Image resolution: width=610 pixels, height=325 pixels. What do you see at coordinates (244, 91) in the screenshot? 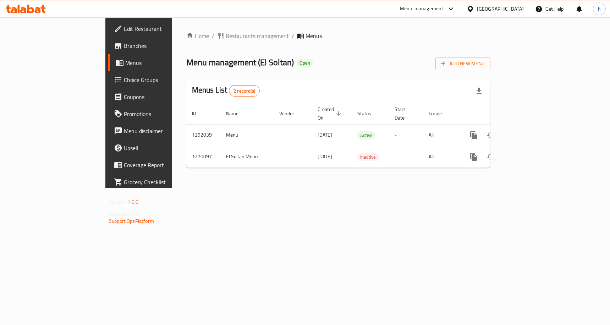
I see `span: 2 record(s)` at bounding box center [244, 91].